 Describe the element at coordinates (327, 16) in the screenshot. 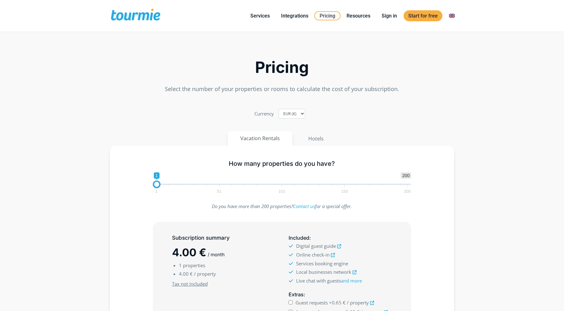

I see `a: Pricing` at that location.